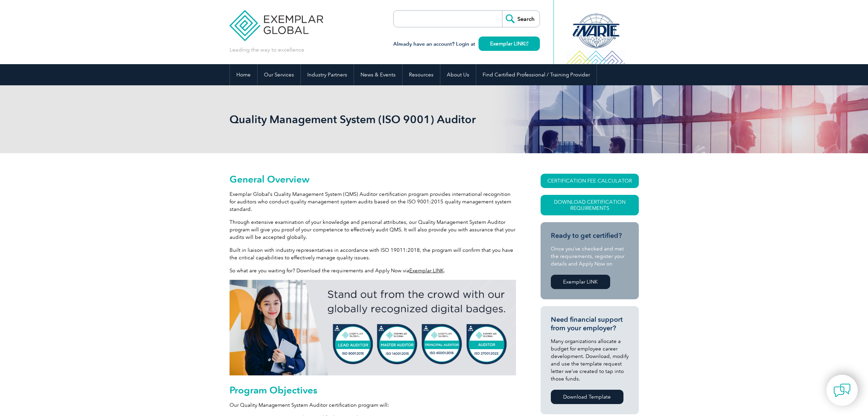 Image resolution: width=868 pixels, height=416 pixels. I want to click on a: About Us, so click(458, 75).